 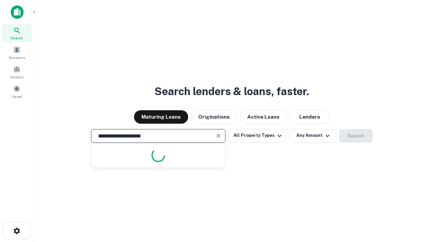 What do you see at coordinates (17, 12) in the screenshot?
I see `img: capitalize-icon.png` at bounding box center [17, 12].